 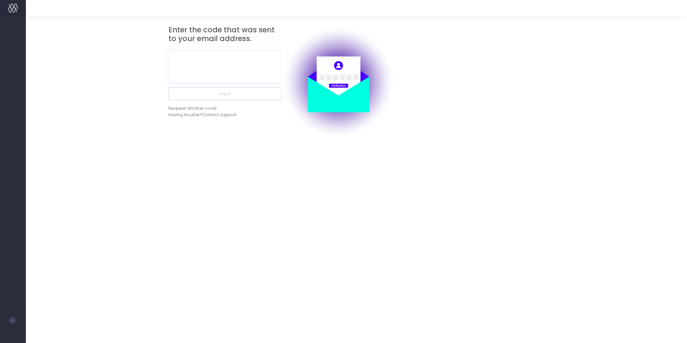 What do you see at coordinates (225, 34) in the screenshot?
I see `h3: Enter the code that was sent to your email address.` at bounding box center [225, 34].